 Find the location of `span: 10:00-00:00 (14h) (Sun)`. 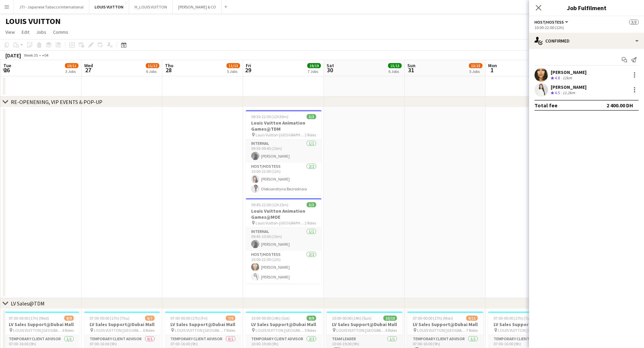

span: 10:00-00:00 (14h) (Sun) is located at coordinates (352, 318).